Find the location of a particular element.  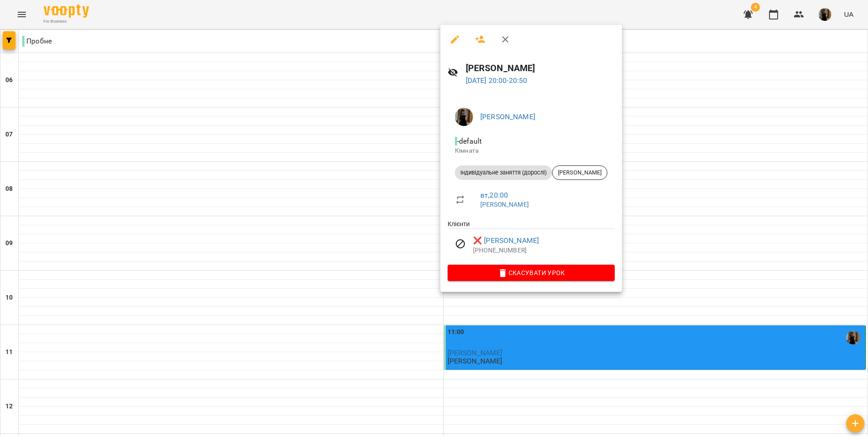

img: 283d04c281e4d03bc9b10f0e1c453e6b.jpg is located at coordinates (464, 117).